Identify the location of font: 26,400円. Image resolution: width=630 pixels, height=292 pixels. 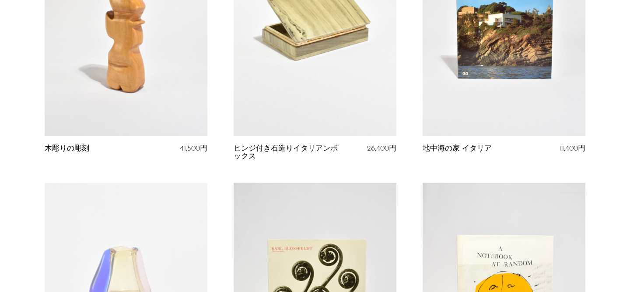
(381, 149).